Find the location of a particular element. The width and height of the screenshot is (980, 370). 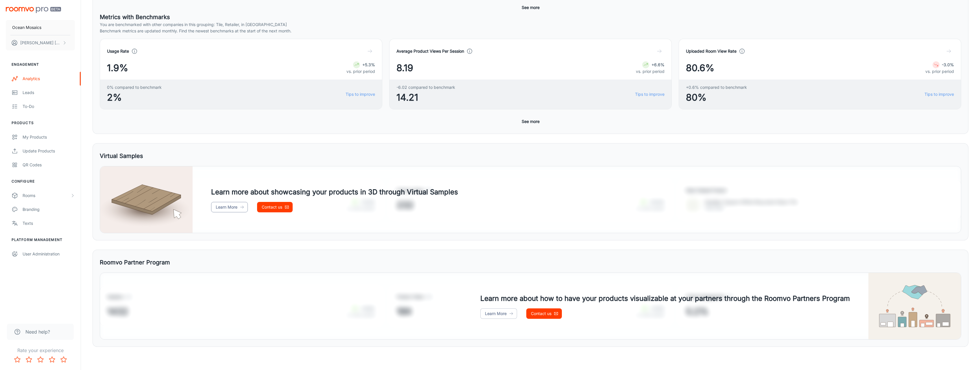

p: Rate your experience is located at coordinates (40, 350).